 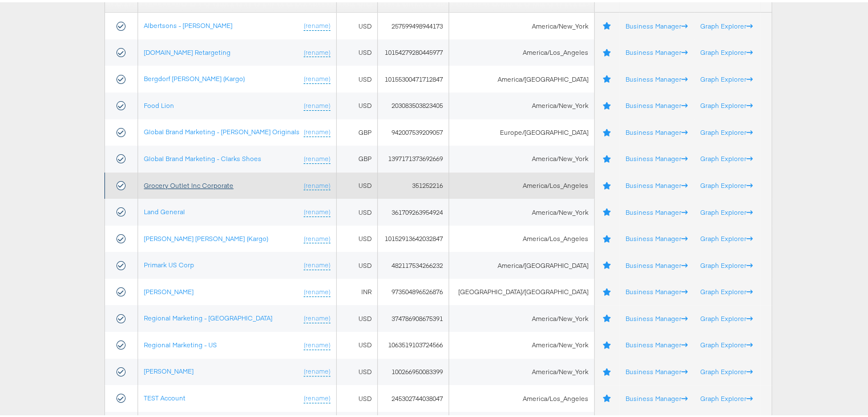 I want to click on a: Land General, so click(x=164, y=209).